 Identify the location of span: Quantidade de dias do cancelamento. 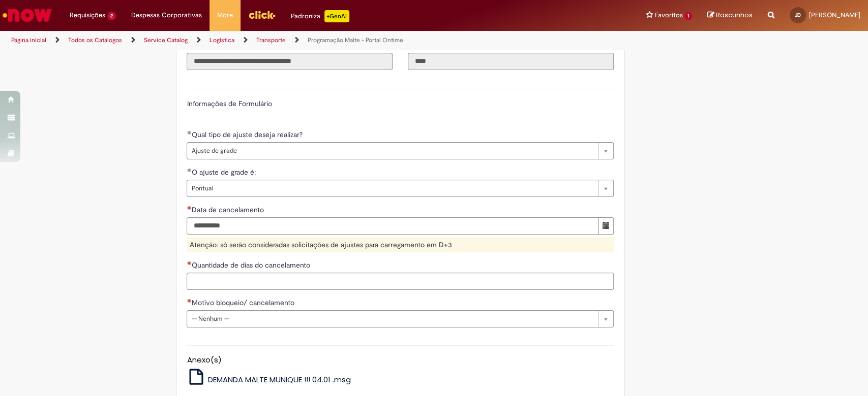
(251, 265).